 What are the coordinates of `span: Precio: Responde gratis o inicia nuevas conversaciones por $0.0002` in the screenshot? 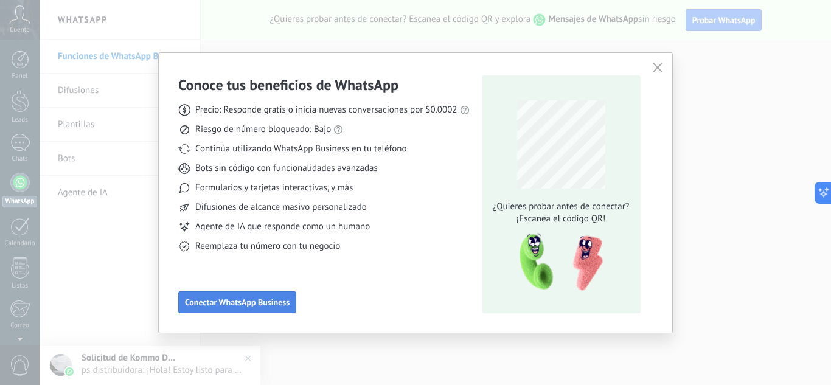 It's located at (326, 110).